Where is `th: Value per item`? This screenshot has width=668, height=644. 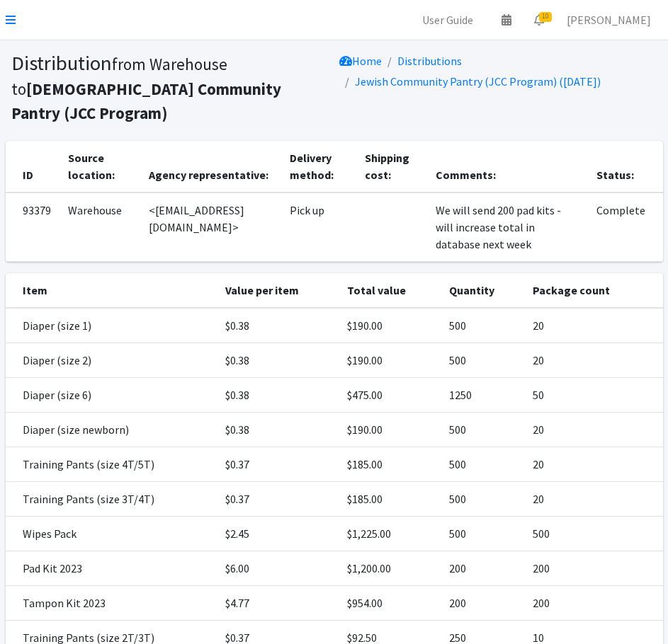 th: Value per item is located at coordinates (278, 290).